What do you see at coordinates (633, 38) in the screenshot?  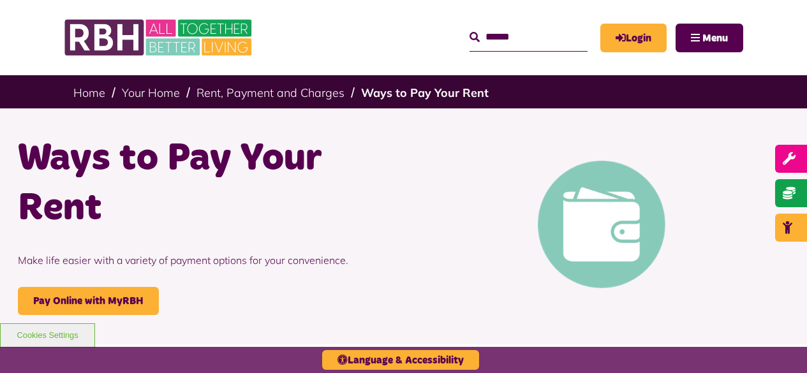 I see `a: MyRBH` at bounding box center [633, 38].